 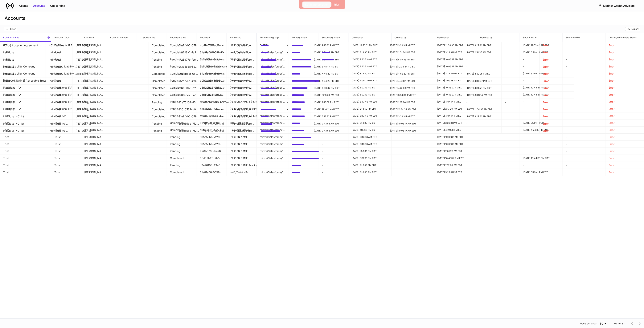 I want to click on button: Mariner Wealth Advisors, so click(x=617, y=6).